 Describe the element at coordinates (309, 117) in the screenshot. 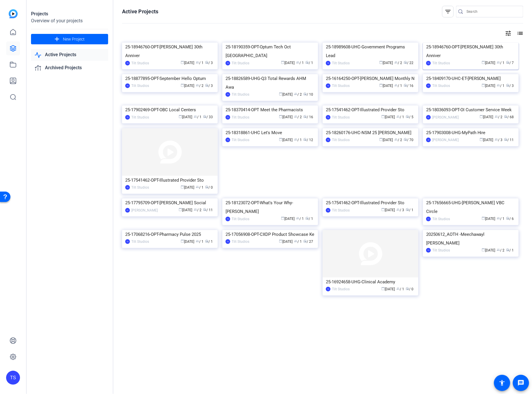

I see `span: / 16` at that location.